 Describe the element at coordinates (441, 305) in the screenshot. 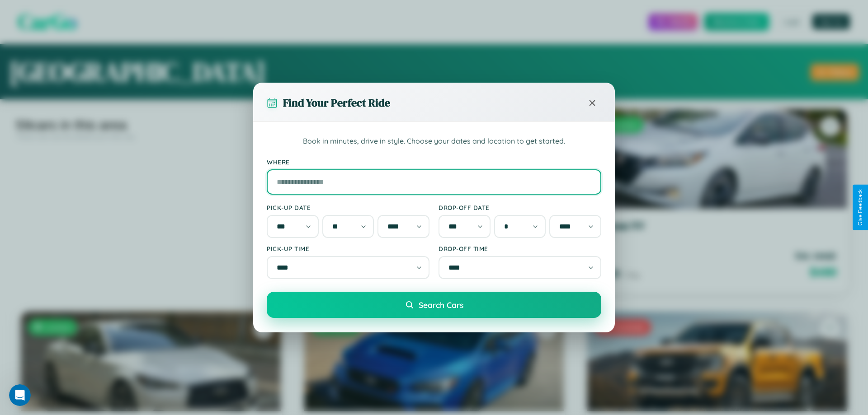

I see `span: Search Cars` at that location.